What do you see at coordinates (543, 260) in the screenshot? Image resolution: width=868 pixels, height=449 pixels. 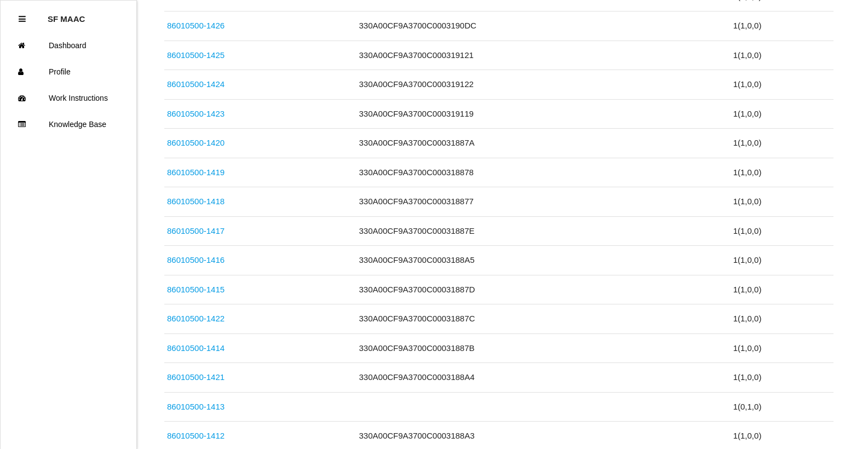 I see `td: 330A00CF9A3700C0003188A5` at bounding box center [543, 260].